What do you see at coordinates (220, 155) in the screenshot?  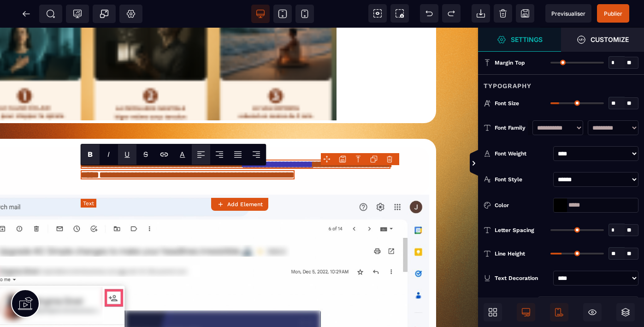 I see `span: Align Center` at bounding box center [220, 155].